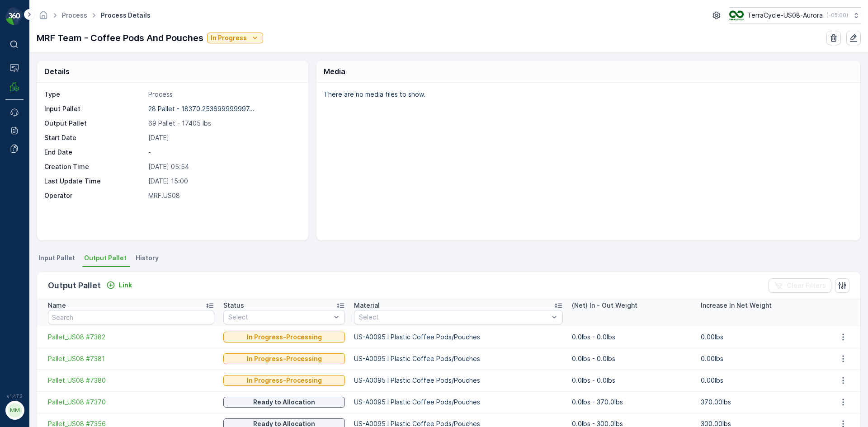 This screenshot has height=427, width=868. I want to click on p: Clear Filters, so click(806, 286).